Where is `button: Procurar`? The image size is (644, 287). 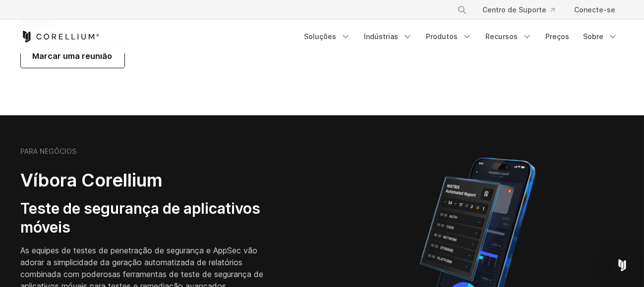 button: Procurar is located at coordinates (462, 10).